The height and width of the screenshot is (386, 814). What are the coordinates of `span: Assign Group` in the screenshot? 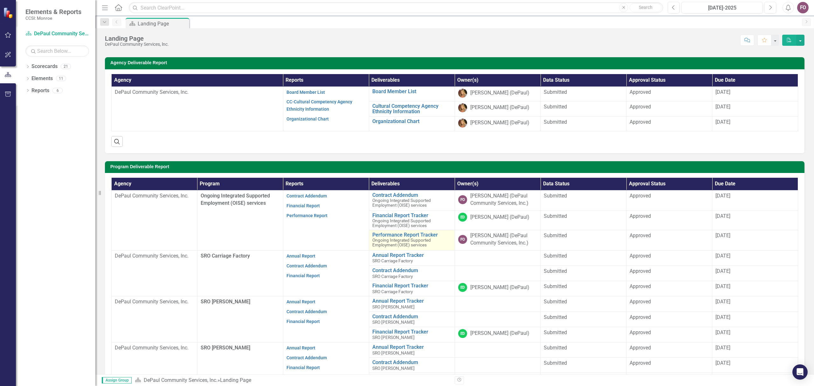 It's located at (117, 380).